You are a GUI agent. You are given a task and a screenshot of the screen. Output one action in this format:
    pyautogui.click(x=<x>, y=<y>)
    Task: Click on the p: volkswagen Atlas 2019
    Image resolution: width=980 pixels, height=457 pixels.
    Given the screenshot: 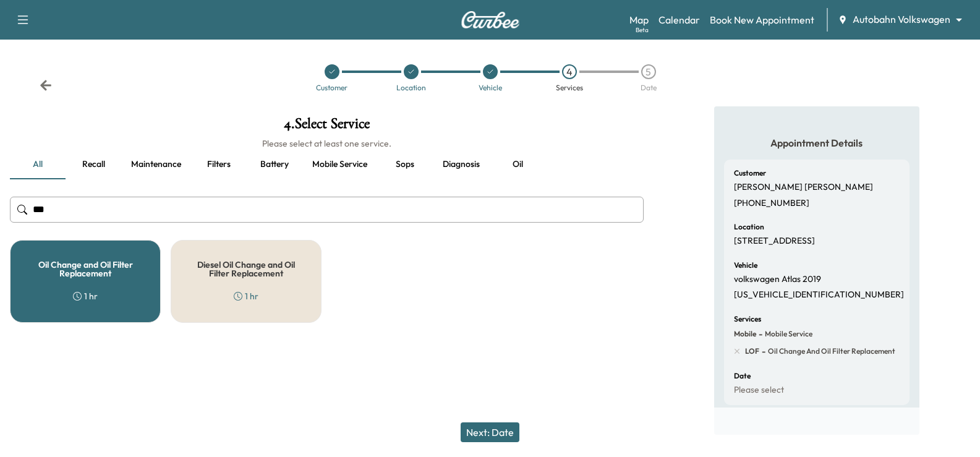 What is the action you would take?
    pyautogui.click(x=777, y=279)
    